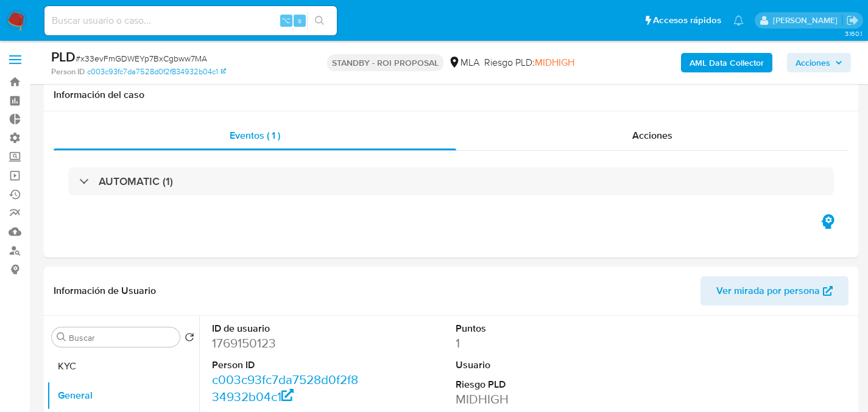 Image resolution: width=868 pixels, height=412 pixels. I want to click on dt: Riesgo PLD, so click(530, 384).